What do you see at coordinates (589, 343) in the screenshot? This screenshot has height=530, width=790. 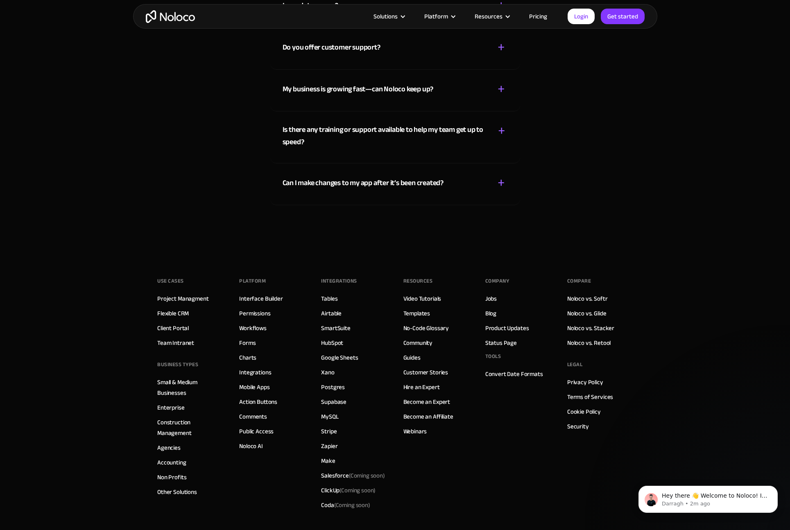 I see `a: Noloco vs. Retool` at bounding box center [589, 343].